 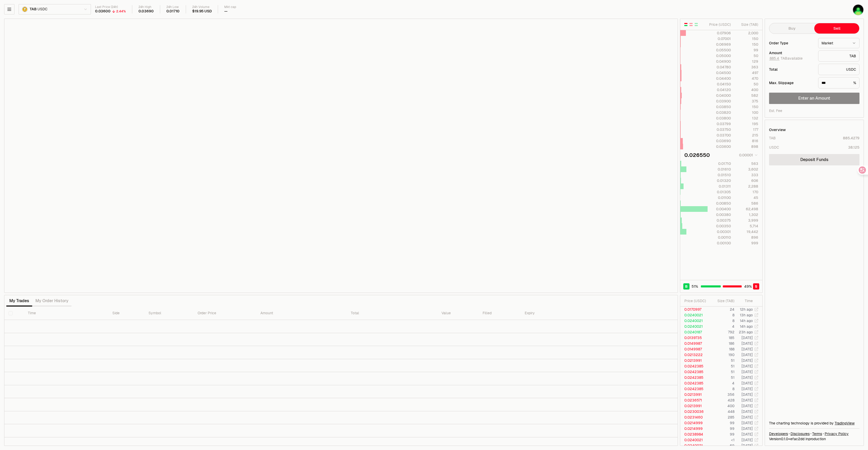 I want to click on a: Terms, so click(x=817, y=434).